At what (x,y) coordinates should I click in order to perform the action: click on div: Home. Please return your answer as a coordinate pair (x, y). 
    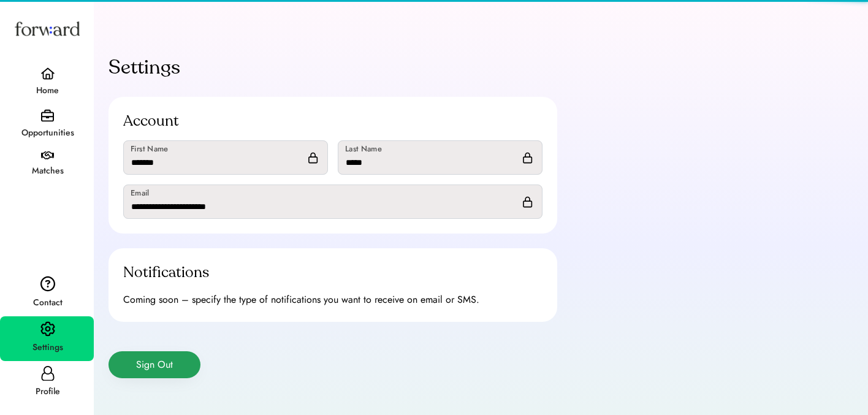
    Looking at the image, I should click on (47, 91).